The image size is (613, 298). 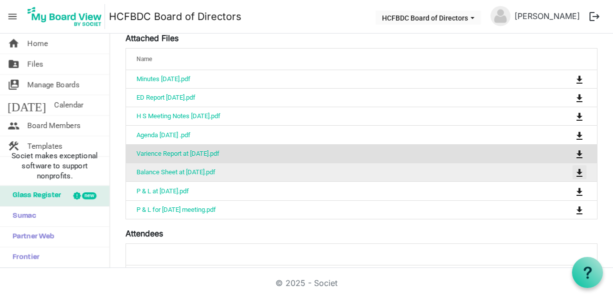 I want to click on span: menu, so click(x=13, y=17).